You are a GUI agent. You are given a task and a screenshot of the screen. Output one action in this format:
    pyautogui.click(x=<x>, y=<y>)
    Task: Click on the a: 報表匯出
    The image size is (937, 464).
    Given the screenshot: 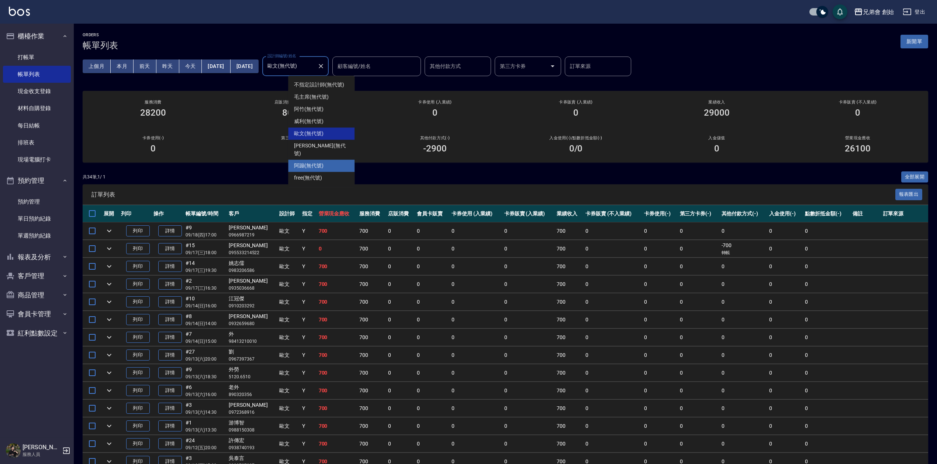 What is the action you would take?
    pyautogui.click(x=909, y=194)
    